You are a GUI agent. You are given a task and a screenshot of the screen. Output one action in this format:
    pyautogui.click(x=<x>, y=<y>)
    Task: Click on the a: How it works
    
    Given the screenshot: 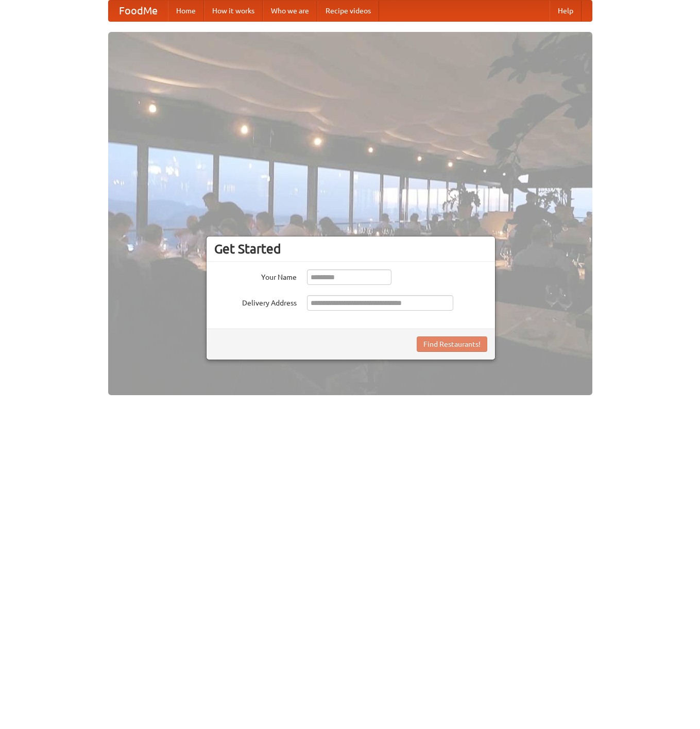 What is the action you would take?
    pyautogui.click(x=233, y=11)
    